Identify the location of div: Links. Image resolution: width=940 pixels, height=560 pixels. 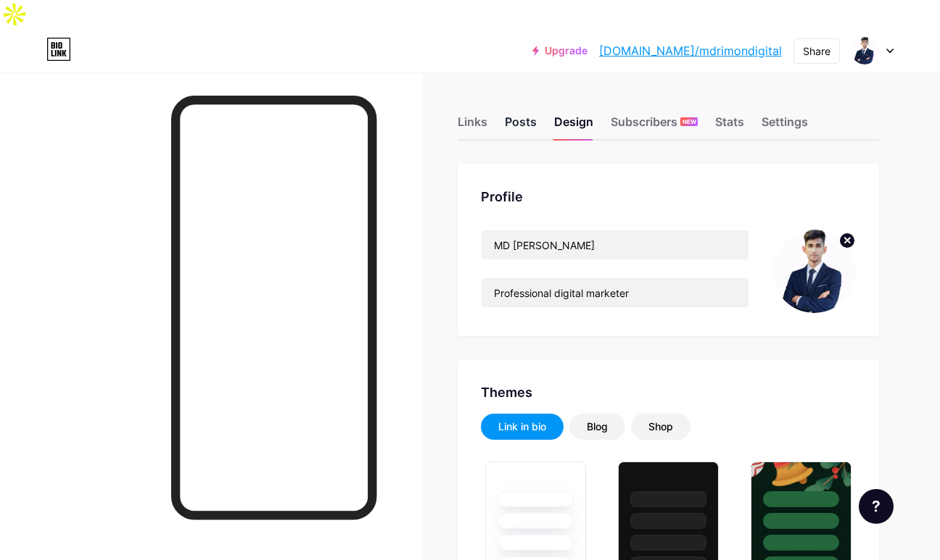
(472, 126).